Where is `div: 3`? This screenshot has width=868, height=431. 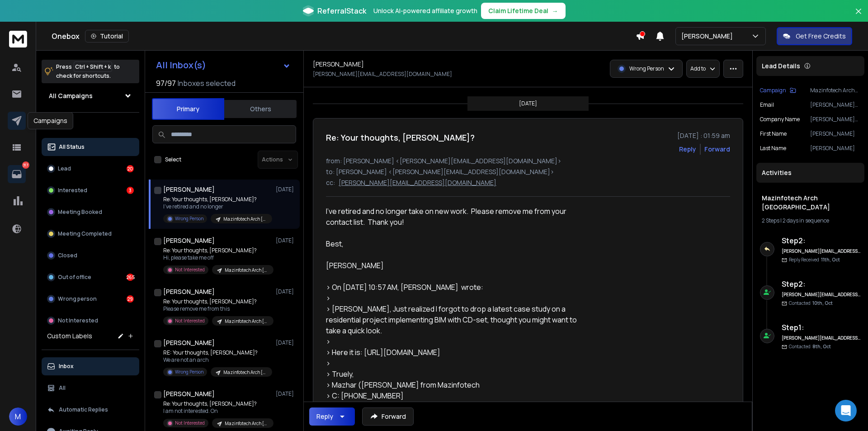
div: 3 is located at coordinates (130, 190).